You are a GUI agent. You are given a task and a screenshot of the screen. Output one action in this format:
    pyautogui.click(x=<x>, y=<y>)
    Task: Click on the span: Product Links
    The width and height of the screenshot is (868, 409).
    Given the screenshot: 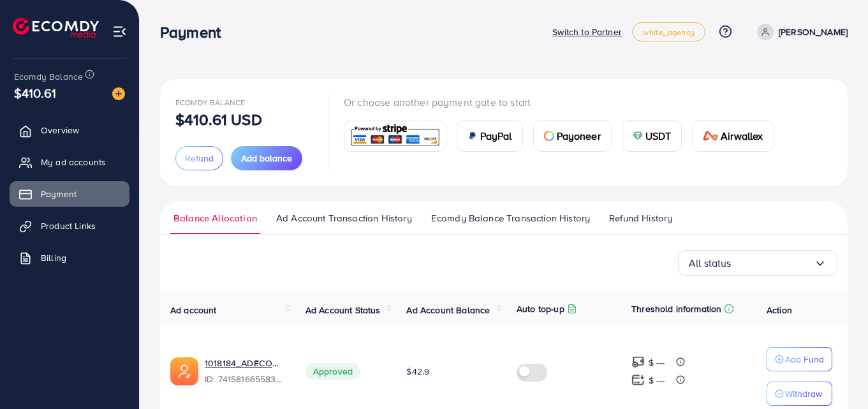 What is the action you would take?
    pyautogui.click(x=68, y=226)
    